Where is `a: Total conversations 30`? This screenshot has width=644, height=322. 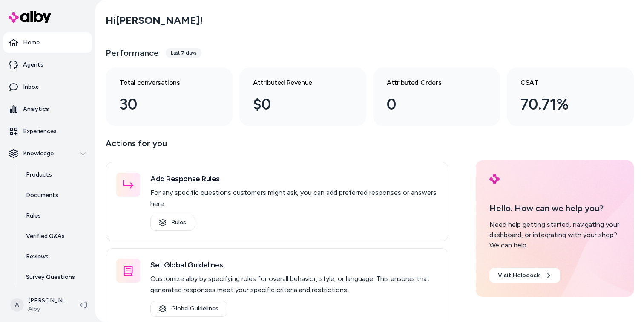 a: Total conversations 30 is located at coordinates (169, 97).